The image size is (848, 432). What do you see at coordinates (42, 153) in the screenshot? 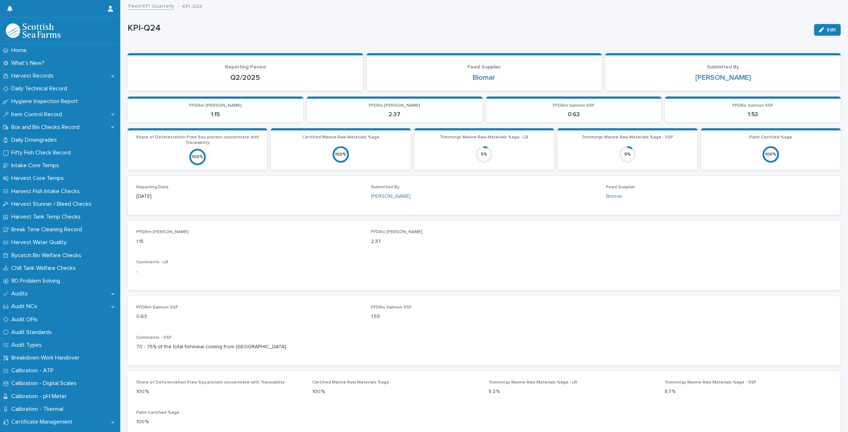
I see `p: Fifty Fish Check Record` at bounding box center [42, 153].